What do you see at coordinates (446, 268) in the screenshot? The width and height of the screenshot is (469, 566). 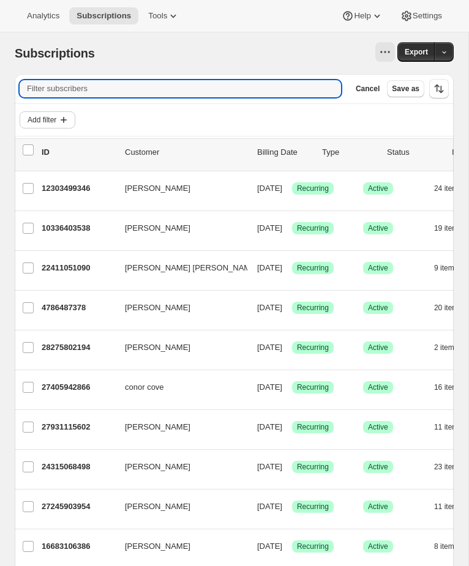 I see `span: 9 items` at bounding box center [446, 268].